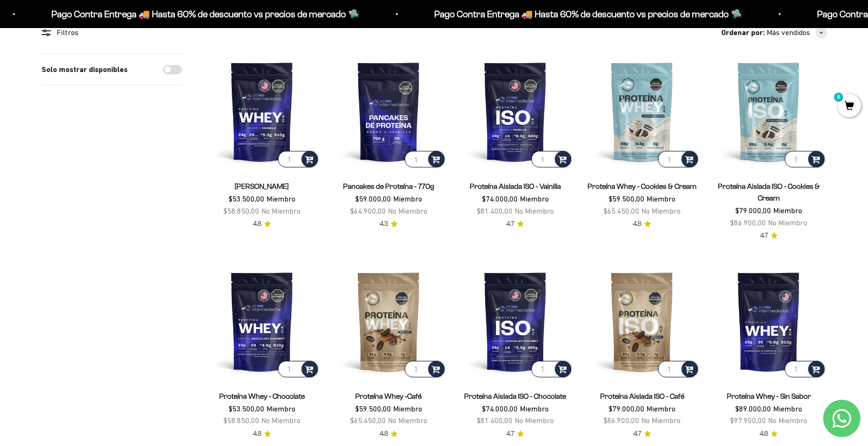 The height and width of the screenshot is (446, 868). Describe the element at coordinates (373, 199) in the screenshot. I see `span: $59.000,00` at that location.